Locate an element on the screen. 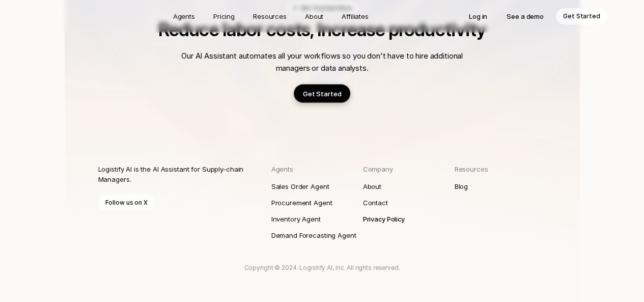 This screenshot has width=644, height=302. span: Company is located at coordinates (378, 169).